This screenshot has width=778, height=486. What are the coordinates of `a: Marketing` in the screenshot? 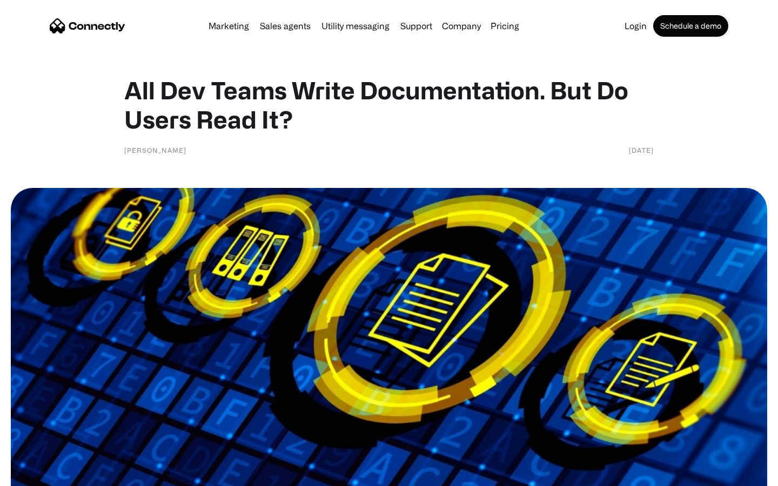 It's located at (228, 26).